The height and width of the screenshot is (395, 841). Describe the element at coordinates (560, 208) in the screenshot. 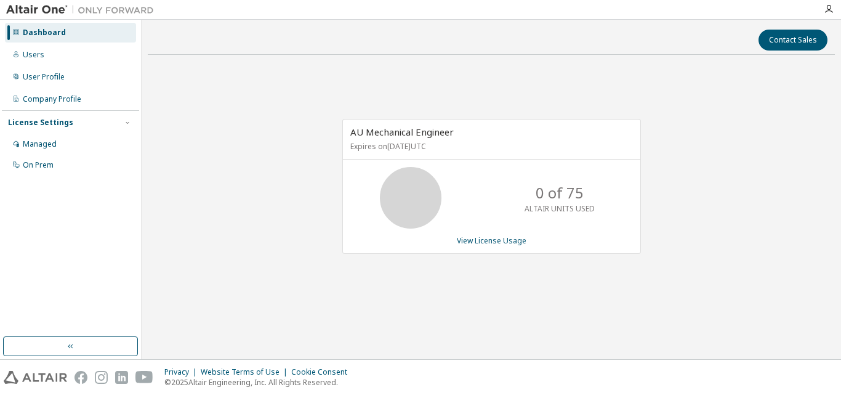

I see `p: ALTAIR UNITS USED` at that location.